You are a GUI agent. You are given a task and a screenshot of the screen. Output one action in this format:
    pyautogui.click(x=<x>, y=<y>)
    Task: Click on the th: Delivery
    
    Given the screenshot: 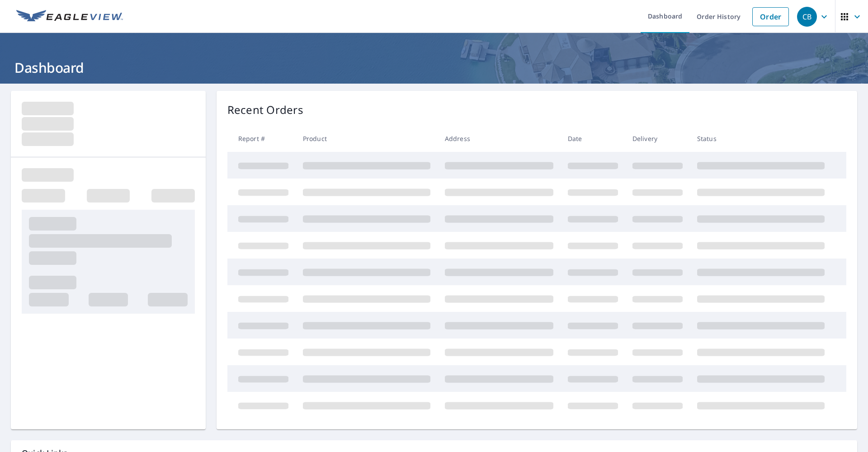 What is the action you would take?
    pyautogui.click(x=657, y=138)
    